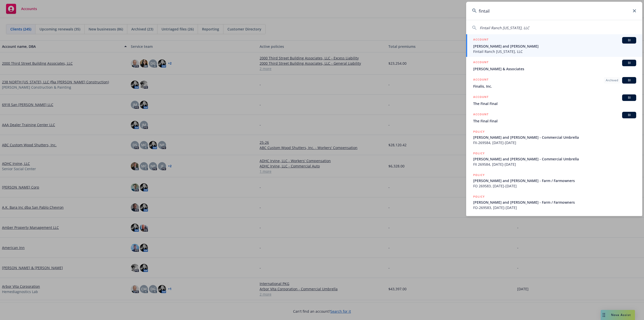 The image size is (644, 320). I want to click on span: Archived, so click(612, 80).